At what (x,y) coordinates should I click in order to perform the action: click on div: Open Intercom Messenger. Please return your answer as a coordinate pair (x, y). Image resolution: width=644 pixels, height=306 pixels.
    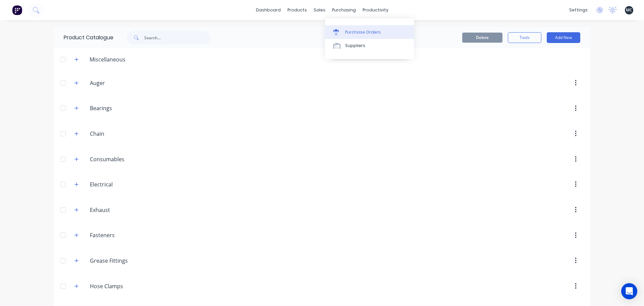
    Looking at the image, I should click on (629, 291).